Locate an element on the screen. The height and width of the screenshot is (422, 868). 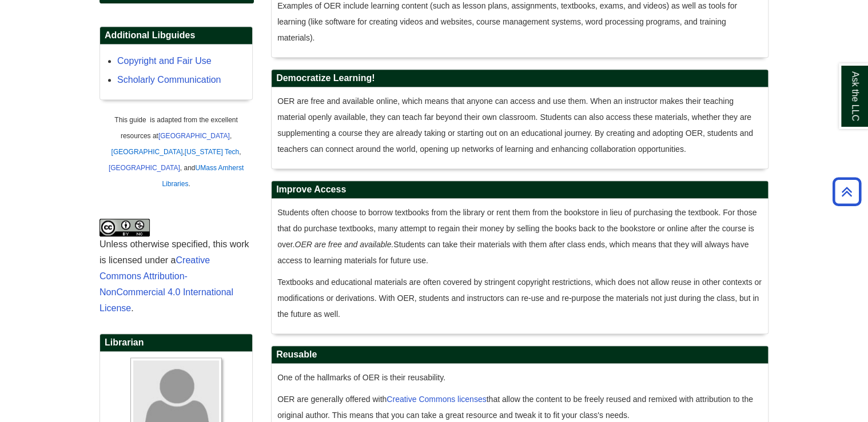
p: Unless otherwise specified, this work is licensed under a . is located at coordinates (176, 268).